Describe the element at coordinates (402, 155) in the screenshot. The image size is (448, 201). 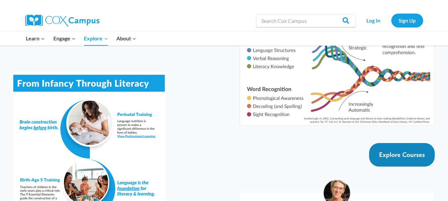
I see `a: Explore Courses` at that location.